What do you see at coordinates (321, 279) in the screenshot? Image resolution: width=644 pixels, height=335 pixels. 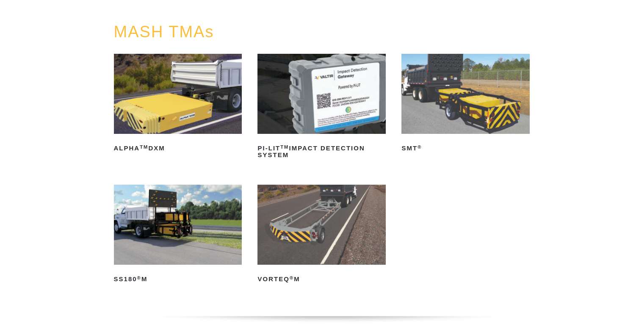 I see `h2: VORTEQ M` at bounding box center [321, 279].